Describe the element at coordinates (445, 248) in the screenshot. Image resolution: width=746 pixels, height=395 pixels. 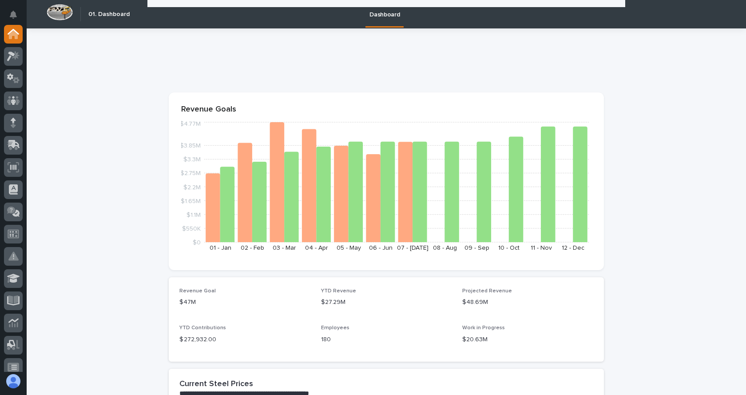
I see `text: 08 - Aug` at that location.